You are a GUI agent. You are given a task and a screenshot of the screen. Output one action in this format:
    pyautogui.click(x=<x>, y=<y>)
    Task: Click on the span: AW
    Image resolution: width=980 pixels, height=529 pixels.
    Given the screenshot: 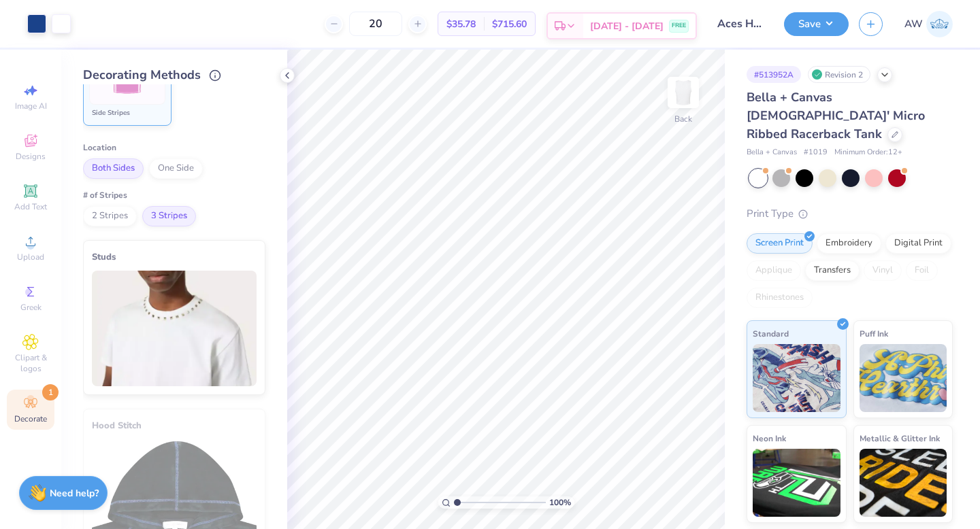 What is the action you would take?
    pyautogui.click(x=913, y=24)
    